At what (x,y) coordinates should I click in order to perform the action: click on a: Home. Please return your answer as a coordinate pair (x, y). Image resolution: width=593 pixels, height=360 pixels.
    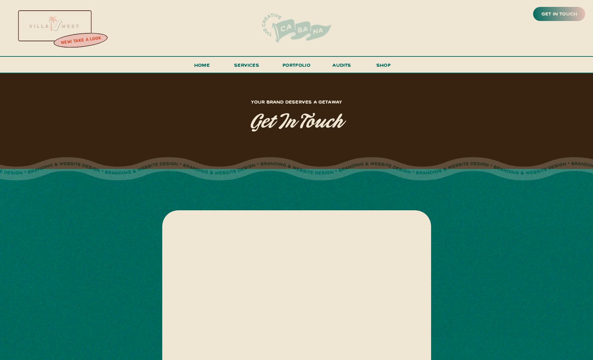
    Looking at the image, I should click on (202, 67).